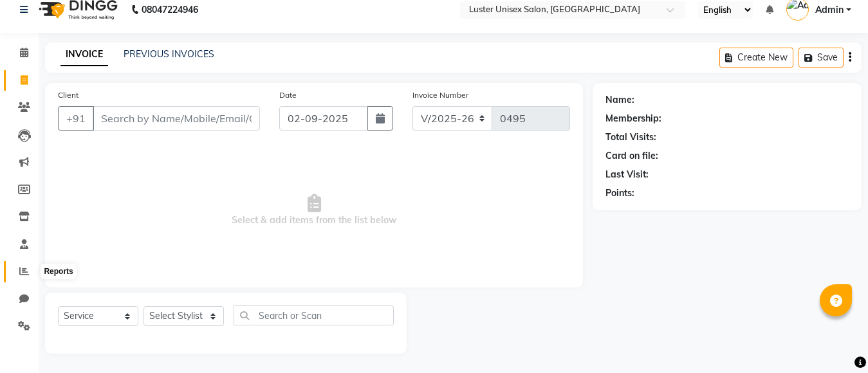  What do you see at coordinates (314, 210) in the screenshot?
I see `span: Select & add items from the list below` at bounding box center [314, 210].